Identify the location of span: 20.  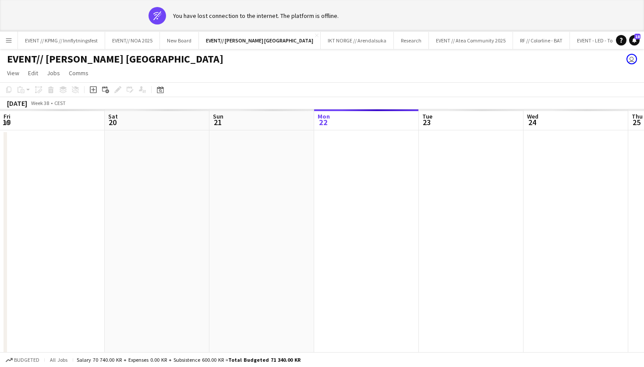
(112, 122).